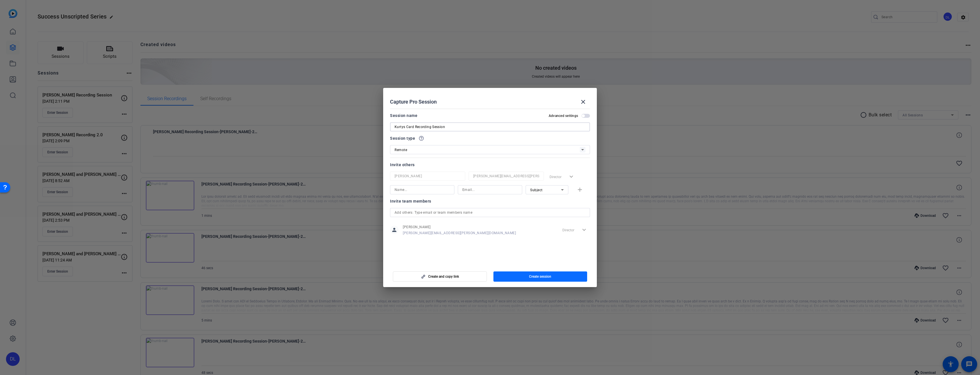  Describe the element at coordinates (540, 277) in the screenshot. I see `span: Create session` at that location.